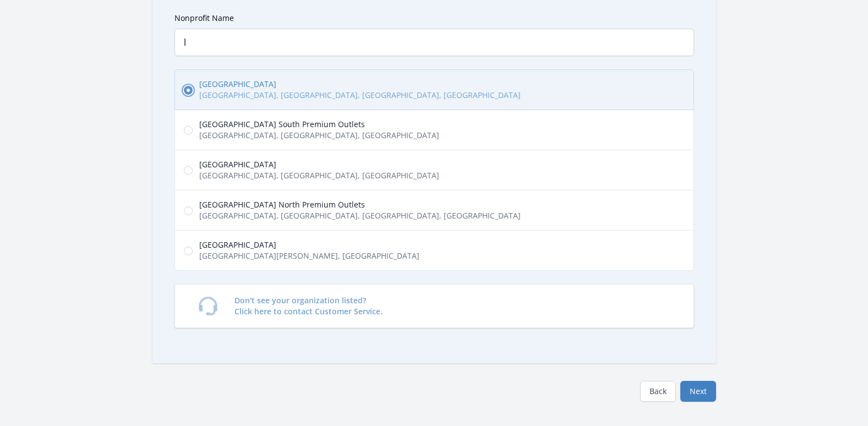  What do you see at coordinates (308, 306) in the screenshot?
I see `p: Don't see your organization listed? Click here to contact Customer Service.` at bounding box center [308, 306].